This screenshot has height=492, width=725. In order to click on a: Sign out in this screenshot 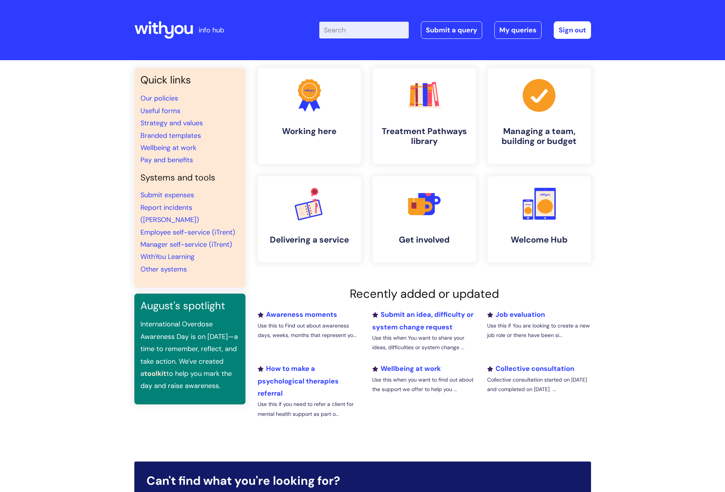, I will do `click(572, 30)`.